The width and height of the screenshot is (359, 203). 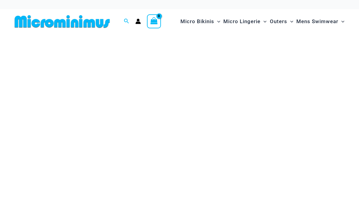 I want to click on span: Micro Lingerie, so click(x=242, y=21).